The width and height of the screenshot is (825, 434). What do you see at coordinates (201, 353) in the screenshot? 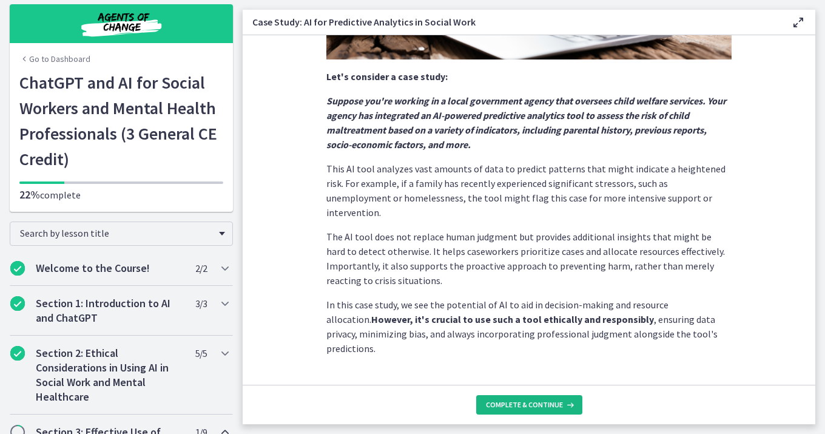
I see `span: 5 / 5` at bounding box center [201, 353].